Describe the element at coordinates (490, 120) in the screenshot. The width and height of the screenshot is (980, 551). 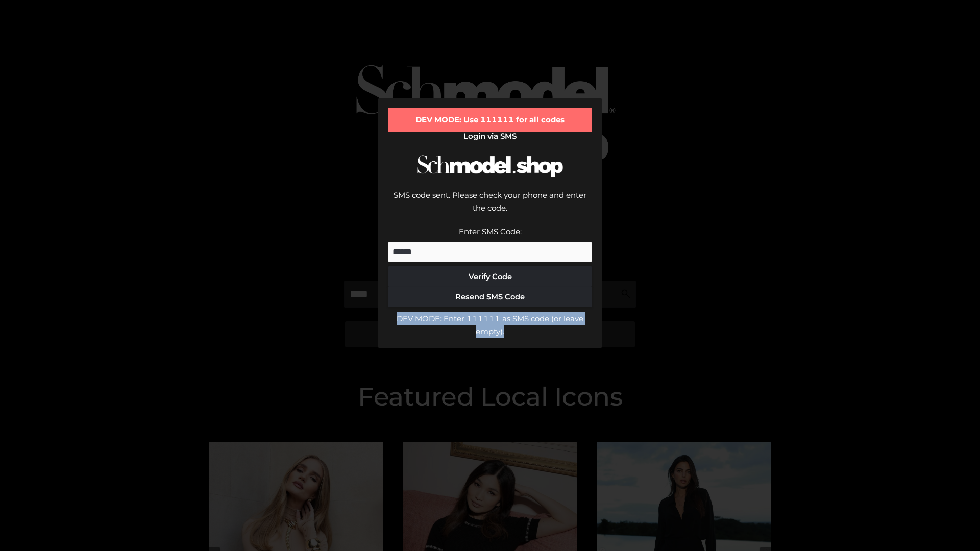
I see `div: DEV MODE: Use 111111 for all codes` at that location.